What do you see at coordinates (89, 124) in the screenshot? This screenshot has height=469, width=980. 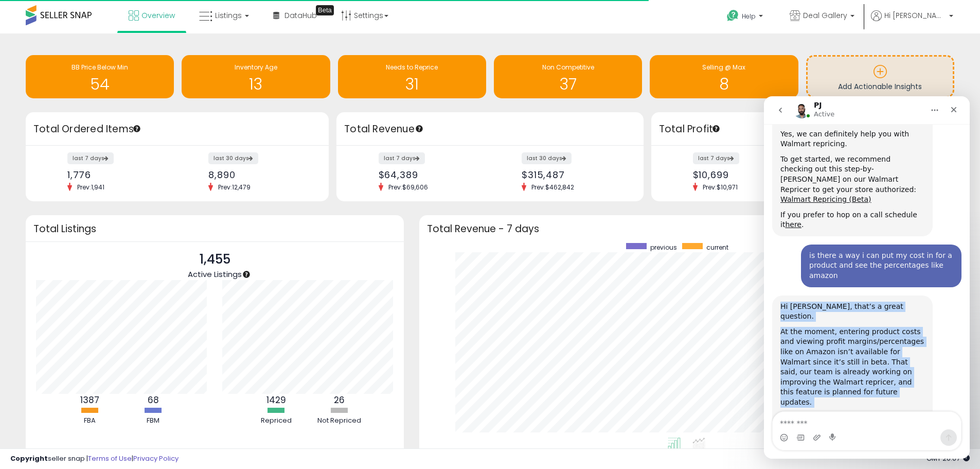 I see `div: If you prefer to hop on a call schedule it .` at bounding box center [89, 124].